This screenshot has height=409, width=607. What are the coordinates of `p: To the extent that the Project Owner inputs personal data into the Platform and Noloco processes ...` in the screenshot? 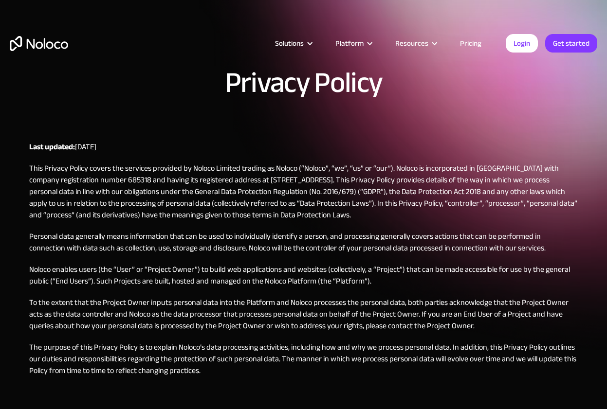 It's located at (303, 314).